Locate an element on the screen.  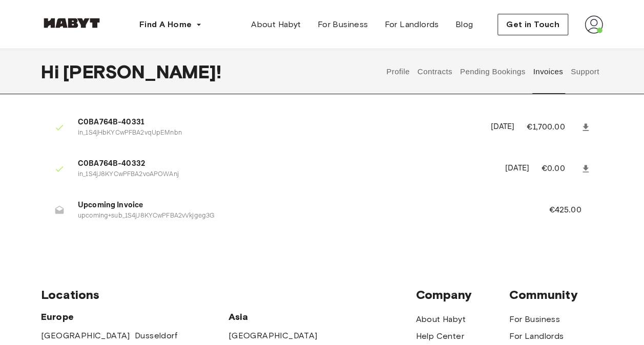
a: Blog is located at coordinates (464, 25).